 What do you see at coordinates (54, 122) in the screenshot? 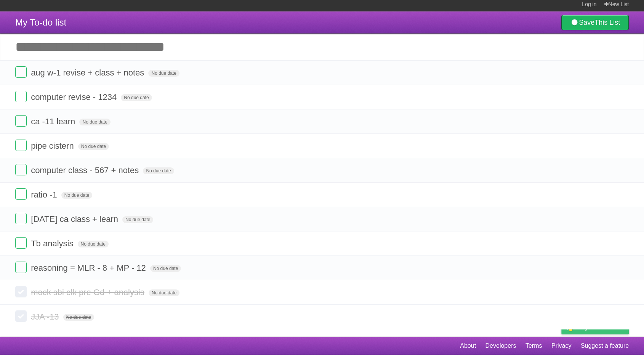
I see `span: ca -11 learn` at bounding box center [54, 122].